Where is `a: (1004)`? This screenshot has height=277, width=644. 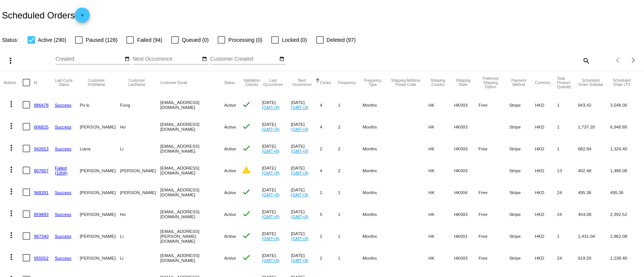 a: (1004) is located at coordinates (61, 173).